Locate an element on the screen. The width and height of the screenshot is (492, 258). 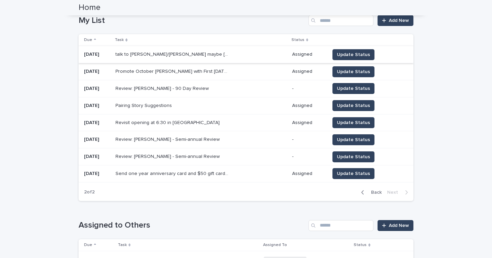
p: Send one year anniversary card and $50 gift card to Mackenzie Challoner 323 Samuel Drive, Frankli... is located at coordinates (173, 173).